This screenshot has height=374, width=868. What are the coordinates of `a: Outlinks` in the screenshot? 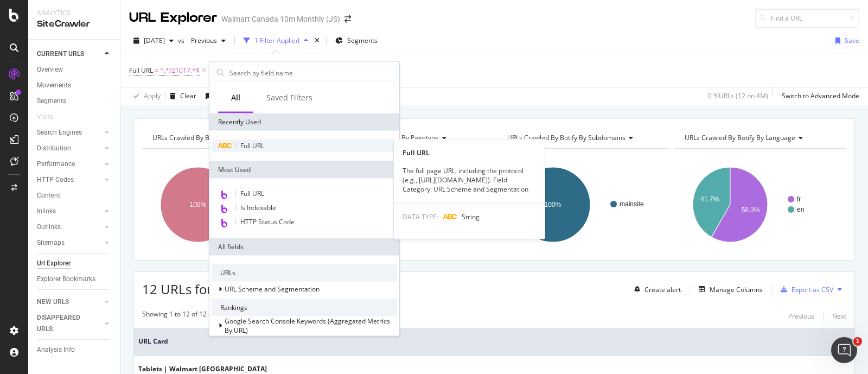 It's located at (69, 226).